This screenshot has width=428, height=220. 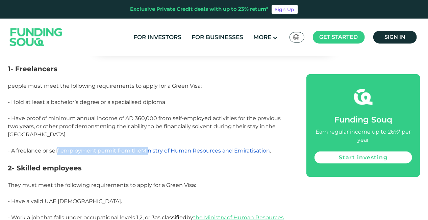 I want to click on a: Ministry of Human Resources and Emiratisation, so click(x=206, y=151).